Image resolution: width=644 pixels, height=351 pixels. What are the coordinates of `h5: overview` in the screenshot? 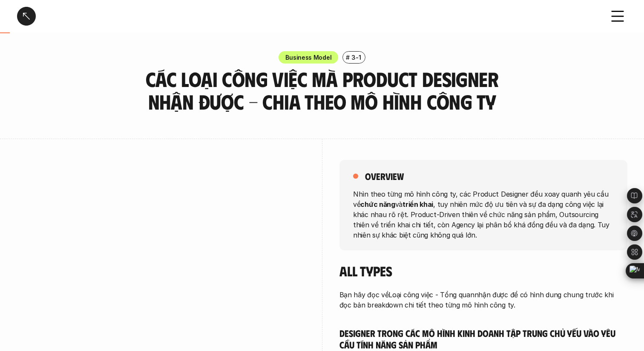 It's located at (384, 176).